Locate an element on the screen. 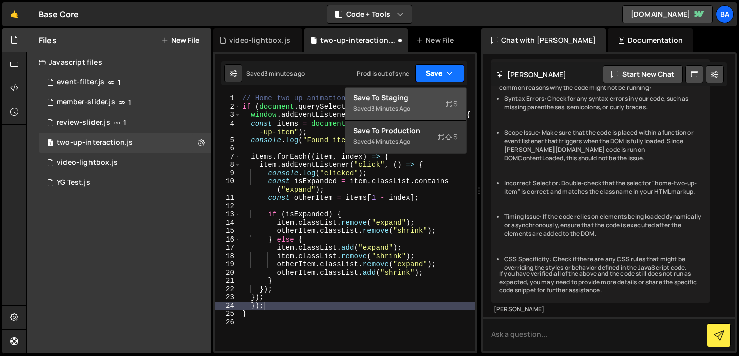 The height and width of the screenshot is (356, 739). li: Timing Issue: If the code relies on elements being loaded dynamically or asynchronously, ensure t... is located at coordinates (603, 226).